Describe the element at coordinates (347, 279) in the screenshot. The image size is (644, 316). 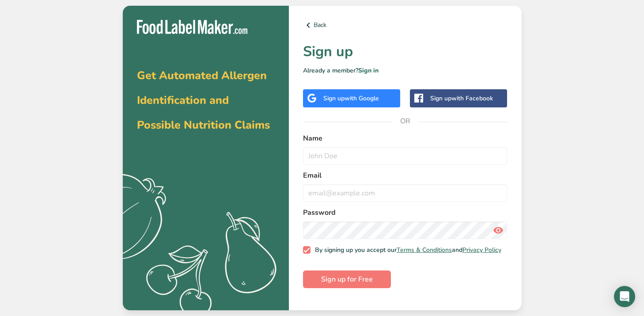
I see `button: Sign up for Free` at that location.